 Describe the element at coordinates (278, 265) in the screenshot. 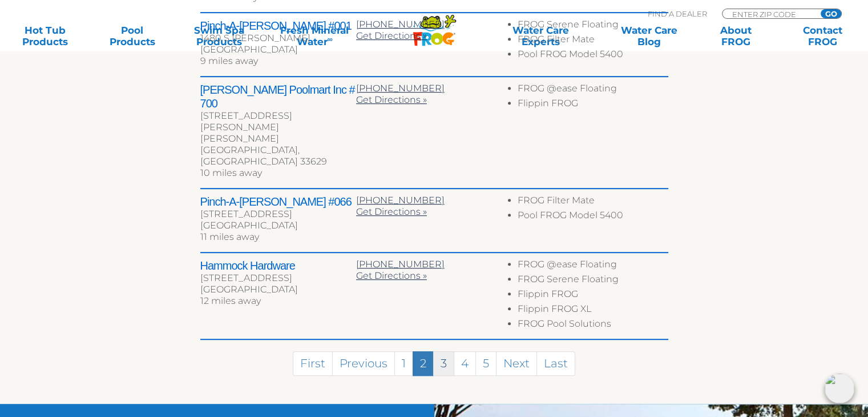

I see `h2: Hammock Hardware` at that location.